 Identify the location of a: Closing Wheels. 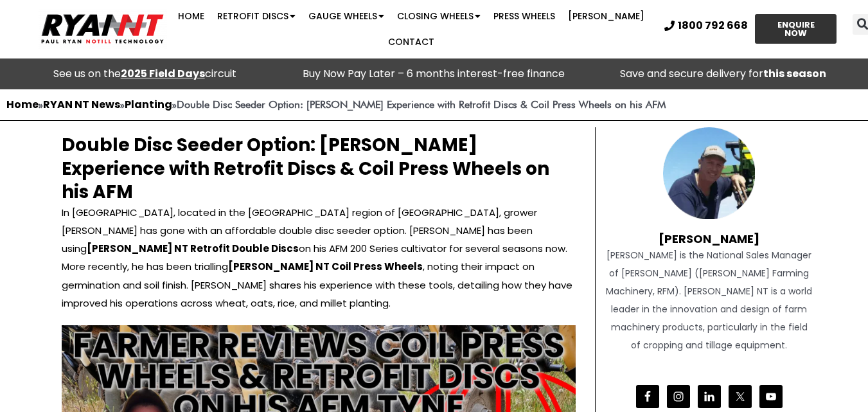
(439, 16).